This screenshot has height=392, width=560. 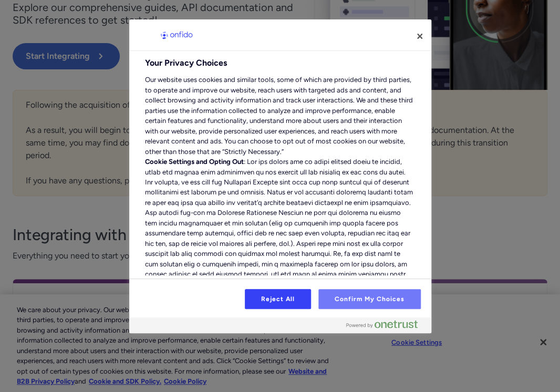 I want to click on h2: Your Privacy Choices, so click(x=279, y=63).